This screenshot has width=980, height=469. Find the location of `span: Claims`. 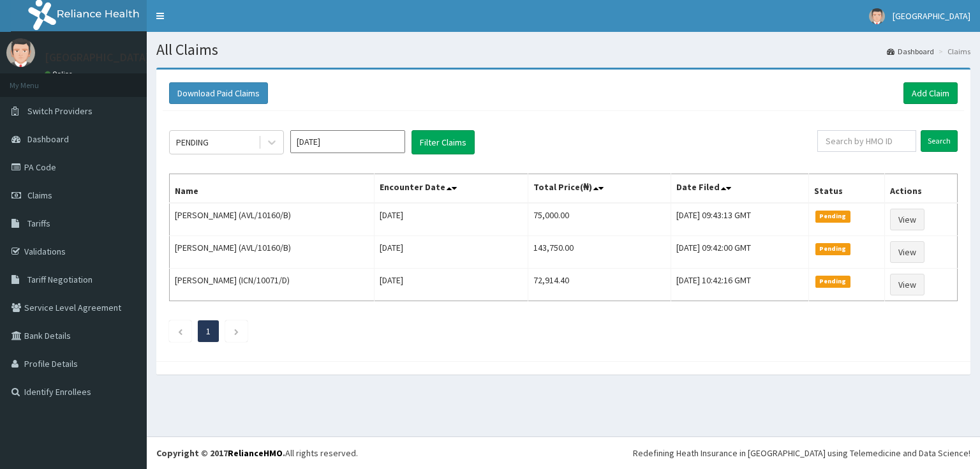

span: Claims is located at coordinates (40, 195).